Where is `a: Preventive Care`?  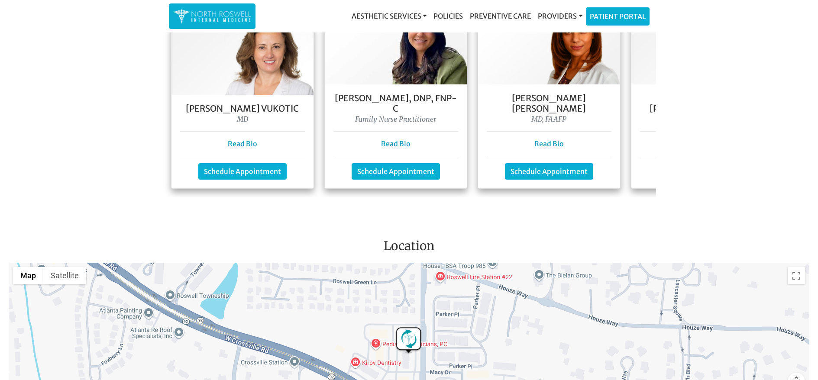 a: Preventive Care is located at coordinates (500, 16).